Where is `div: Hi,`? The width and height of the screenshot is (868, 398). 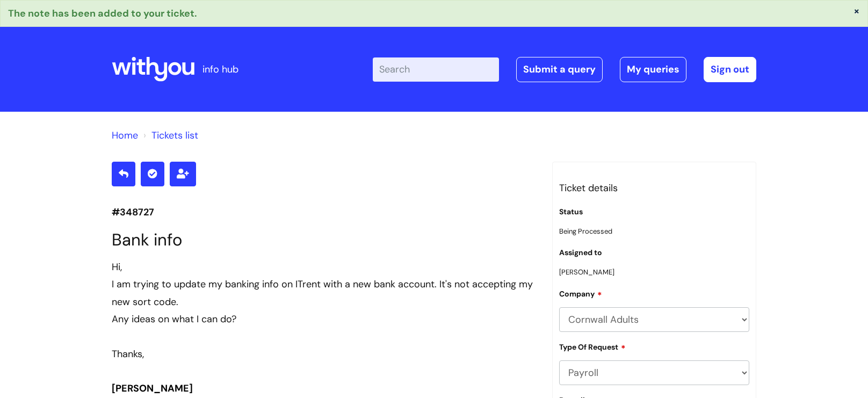 div: Hi, is located at coordinates (324, 267).